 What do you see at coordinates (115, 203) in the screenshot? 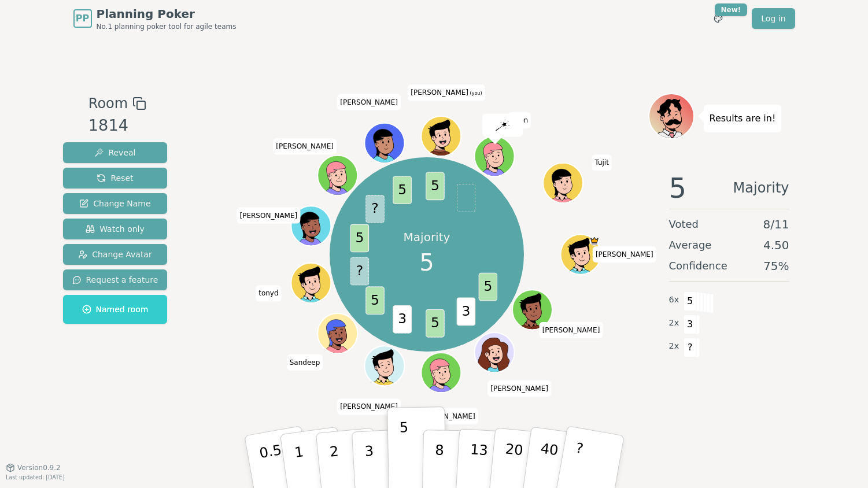
I see `span: Change Name` at bounding box center [115, 203].